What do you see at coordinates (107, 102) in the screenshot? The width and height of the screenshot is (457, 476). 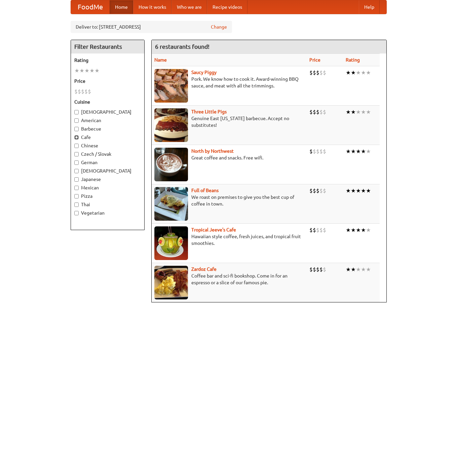 I see `h5: Cuisine` at bounding box center [107, 102].